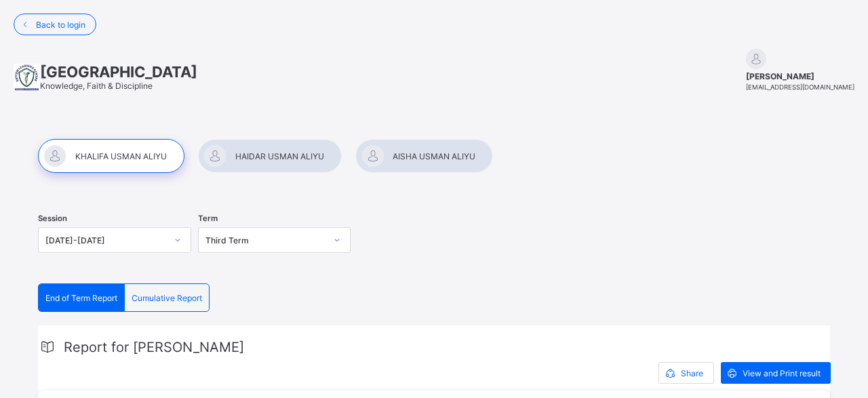  Describe the element at coordinates (691, 372) in the screenshot. I see `span: Share` at that location.